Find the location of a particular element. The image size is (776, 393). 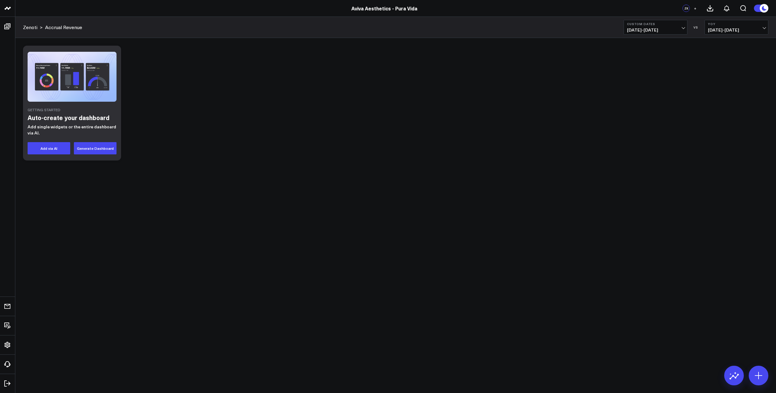

p: Add single widgets or the entire dashboard via AI. is located at coordinates (72, 130).